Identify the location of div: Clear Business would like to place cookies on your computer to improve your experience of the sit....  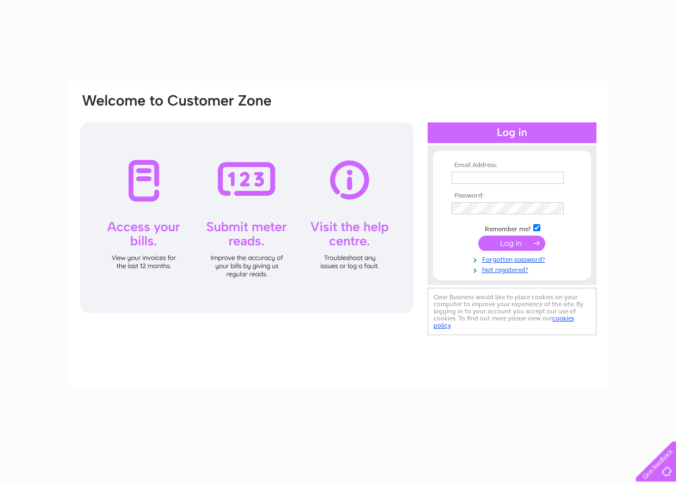
(512, 311).